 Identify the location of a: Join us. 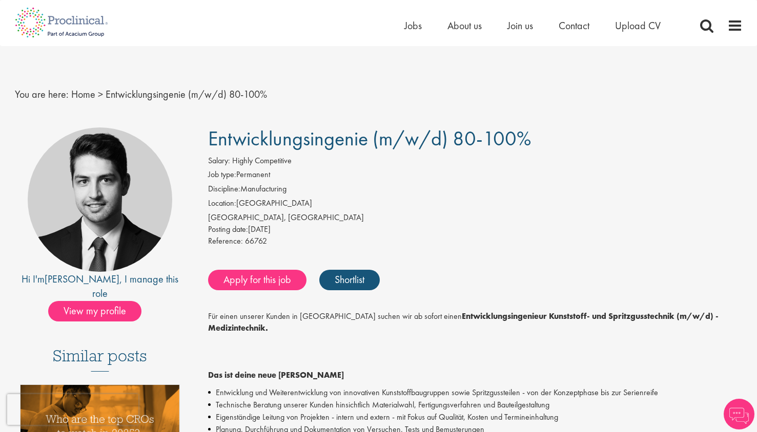
(520, 26).